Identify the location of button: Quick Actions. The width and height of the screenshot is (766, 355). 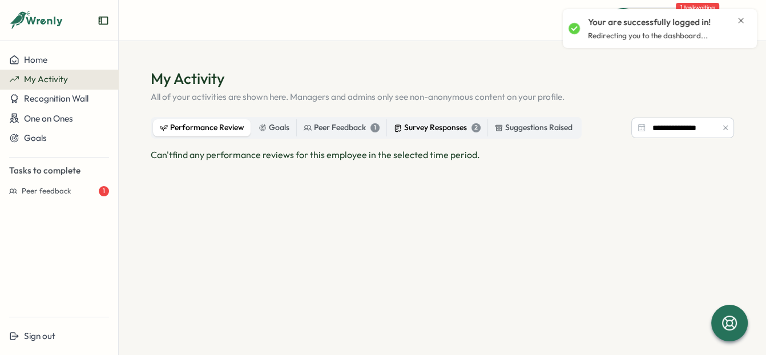
(667, 20).